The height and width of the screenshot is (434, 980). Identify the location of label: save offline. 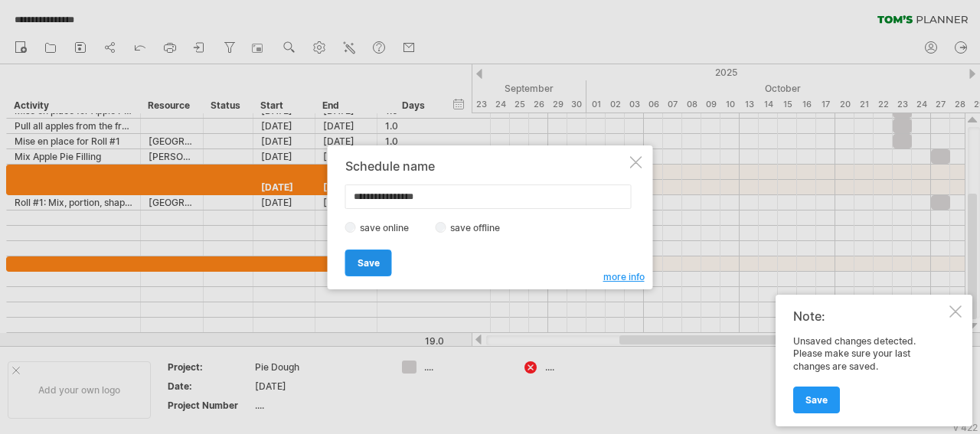
(480, 228).